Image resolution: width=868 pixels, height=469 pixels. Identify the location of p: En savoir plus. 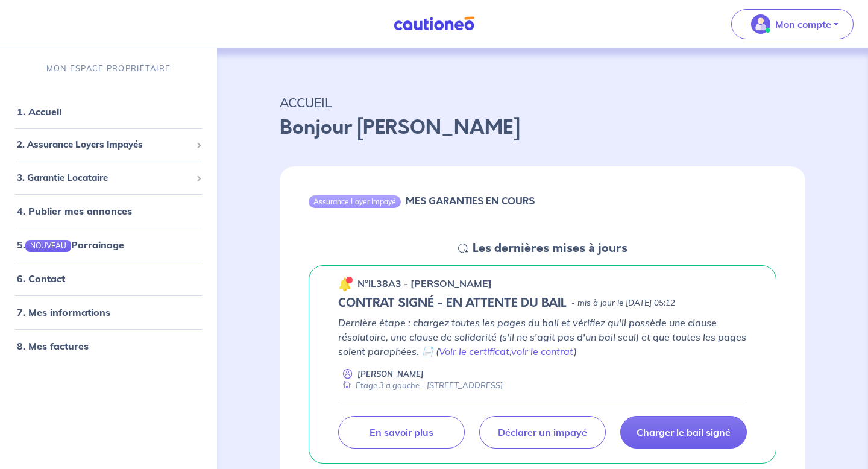
(401, 432).